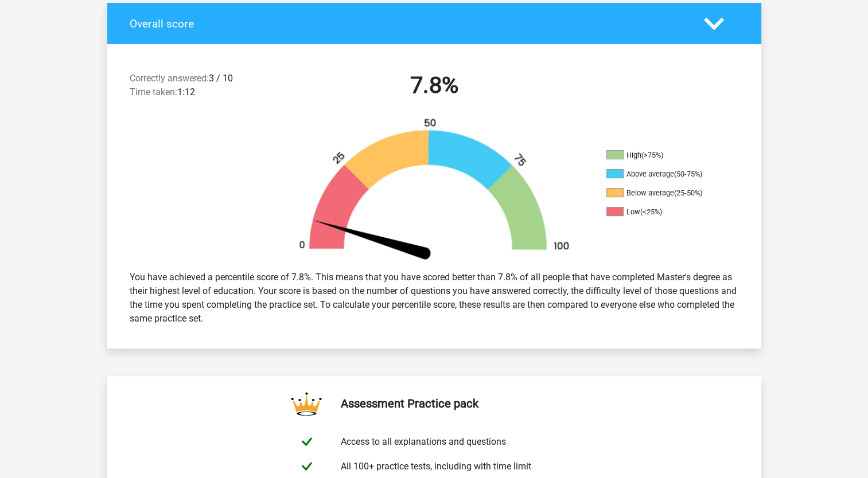 The width and height of the screenshot is (868, 478). Describe the element at coordinates (651, 212) in the screenshot. I see `div: (<25%)` at that location.